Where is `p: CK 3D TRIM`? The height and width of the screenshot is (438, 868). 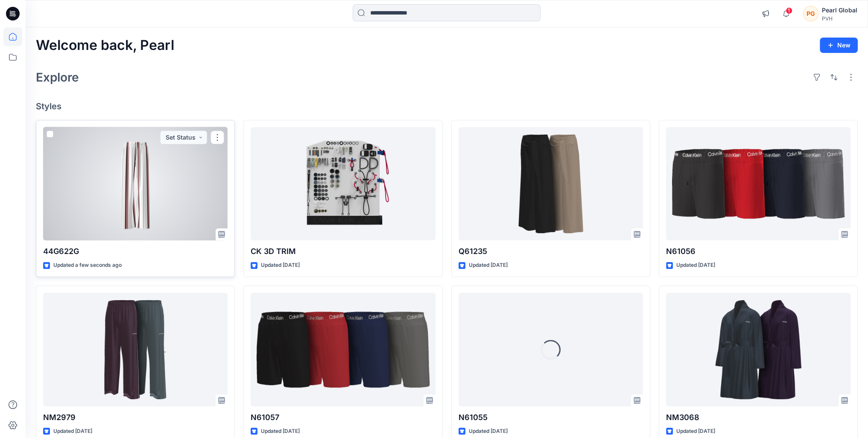 p: CK 3D TRIM is located at coordinates (343, 252).